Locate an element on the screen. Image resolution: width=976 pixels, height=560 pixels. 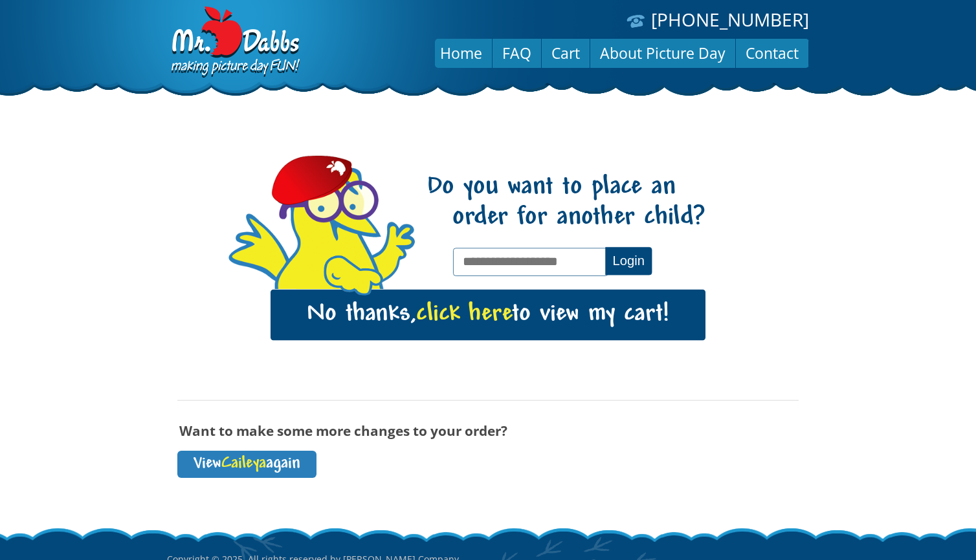
a: About Picture Day is located at coordinates (663, 53).